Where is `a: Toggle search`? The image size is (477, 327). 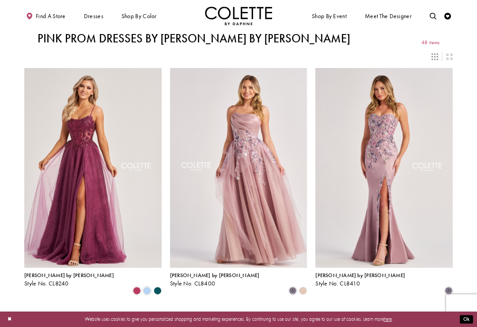
a: Toggle search is located at coordinates (433, 16).